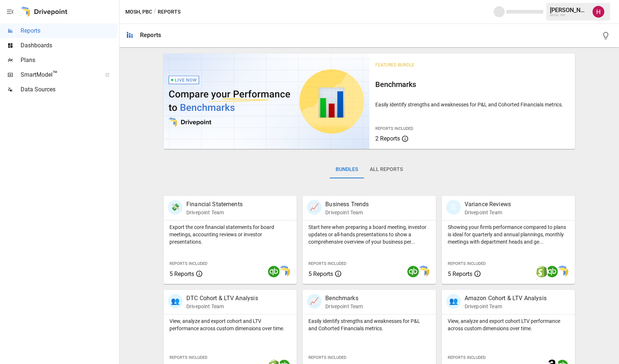 The width and height of the screenshot is (619, 364). Describe the element at coordinates (369, 234) in the screenshot. I see `p: Start here when preparing a board meeting, investor updates or all-hands presentations to show a ...` at that location.